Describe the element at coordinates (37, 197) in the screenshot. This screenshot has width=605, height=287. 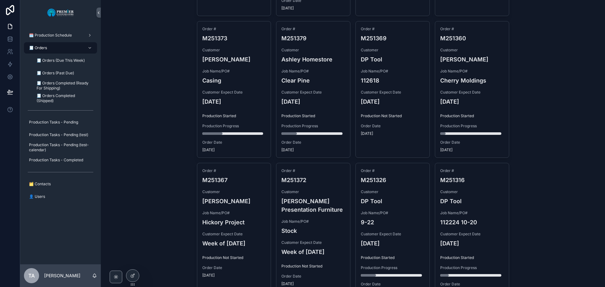
I see `span: 👤 Users` at that location.